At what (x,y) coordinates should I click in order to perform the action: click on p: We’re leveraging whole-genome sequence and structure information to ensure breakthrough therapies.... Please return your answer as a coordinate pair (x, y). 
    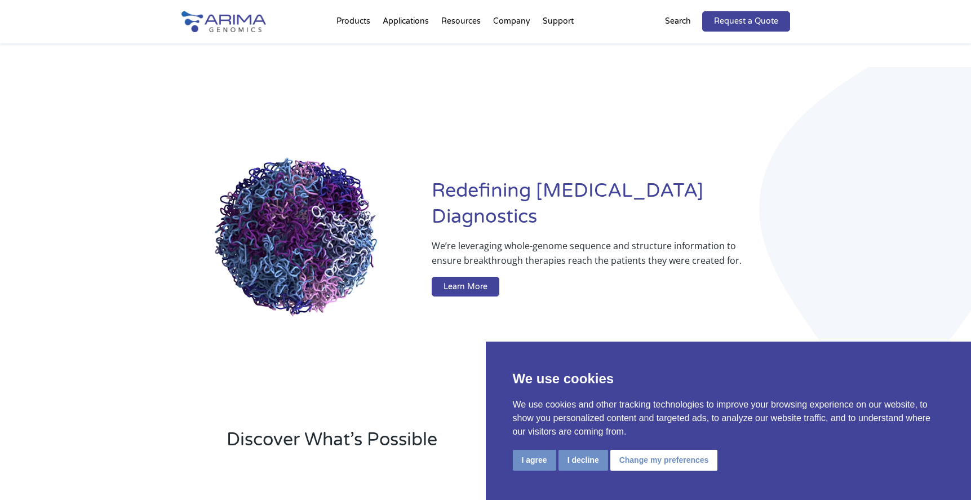
    Looking at the image, I should click on (588, 258).